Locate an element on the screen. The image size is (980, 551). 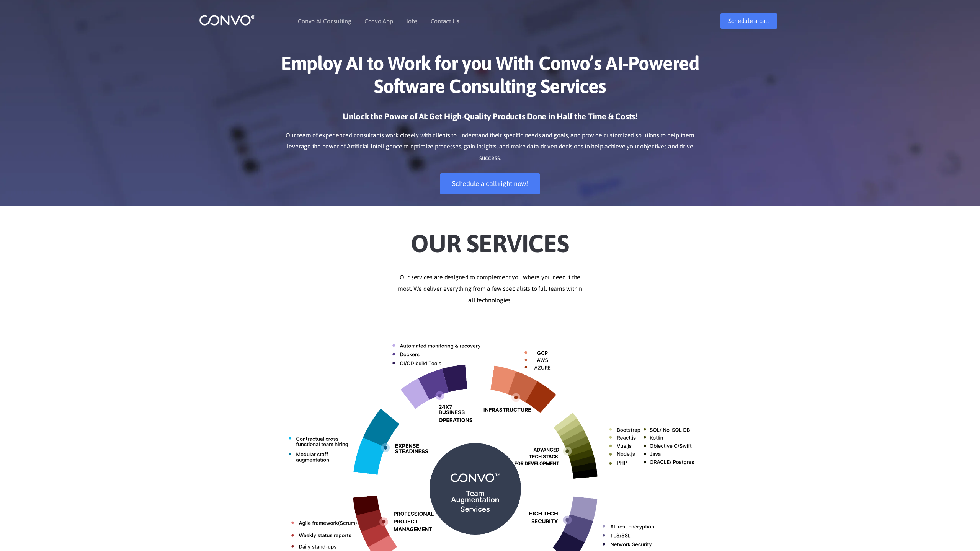
img: logo_1.png is located at coordinates (227, 20).